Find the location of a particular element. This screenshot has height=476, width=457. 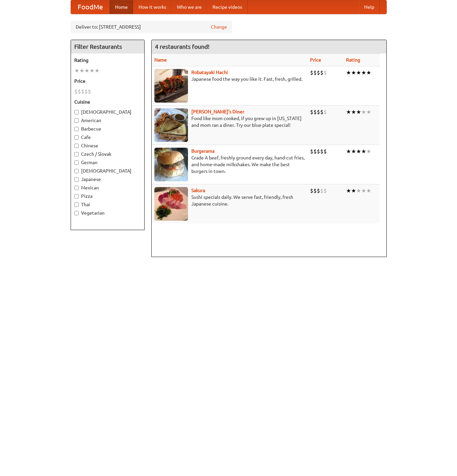

label: Mexican is located at coordinates (108, 188).